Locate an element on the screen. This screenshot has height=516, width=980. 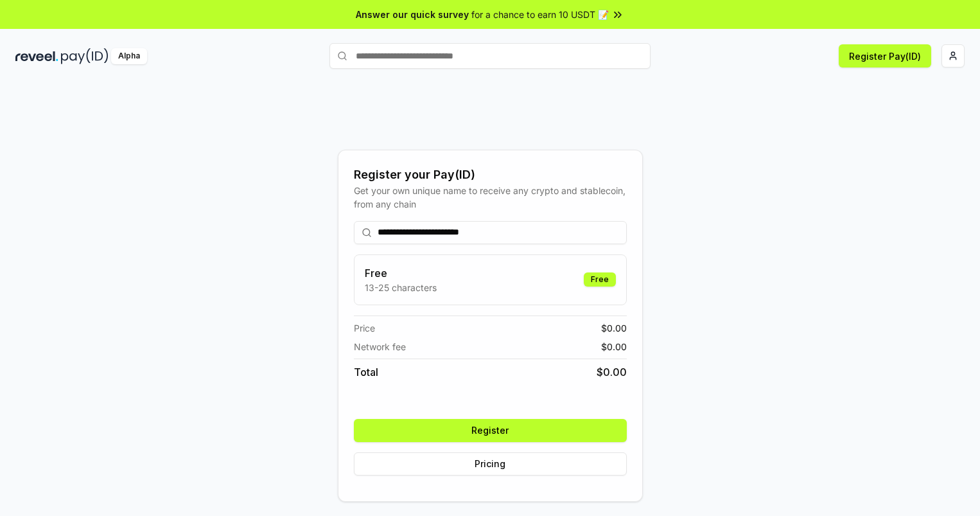
button: Register Pay(ID) is located at coordinates (885, 56).